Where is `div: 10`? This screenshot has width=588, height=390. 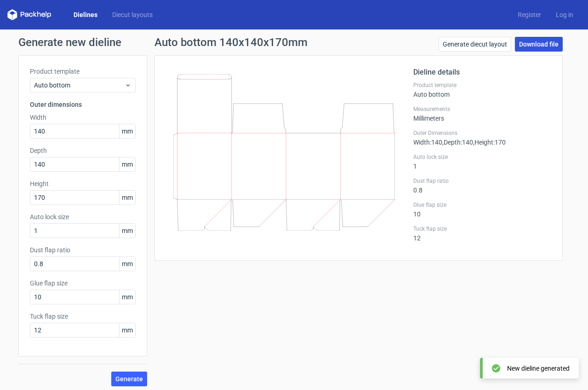 div: 10 is located at coordinates (482, 209).